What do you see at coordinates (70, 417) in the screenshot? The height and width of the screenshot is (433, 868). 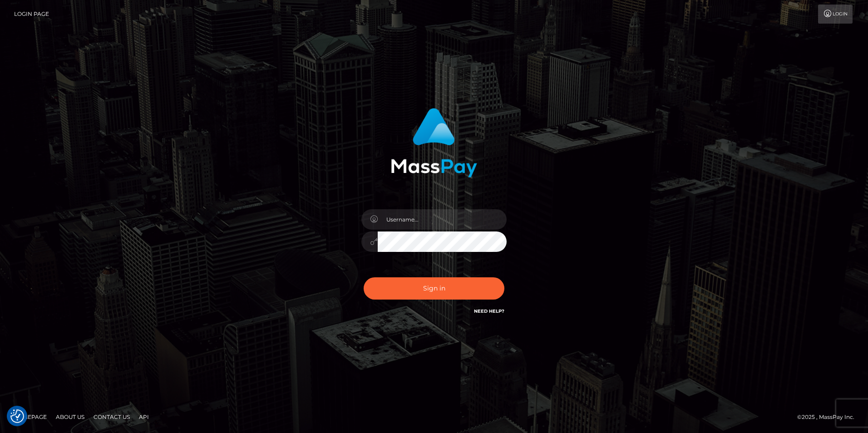 I see `a: About Us` at bounding box center [70, 417].